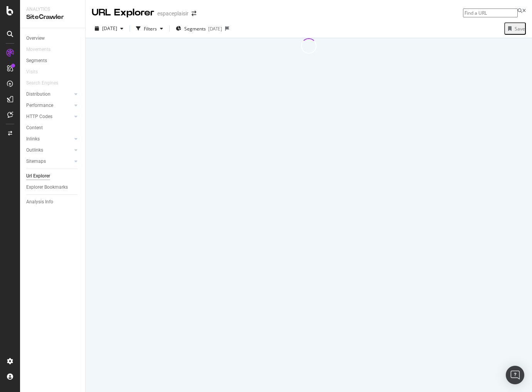  I want to click on div: HTTP Codes, so click(39, 116).